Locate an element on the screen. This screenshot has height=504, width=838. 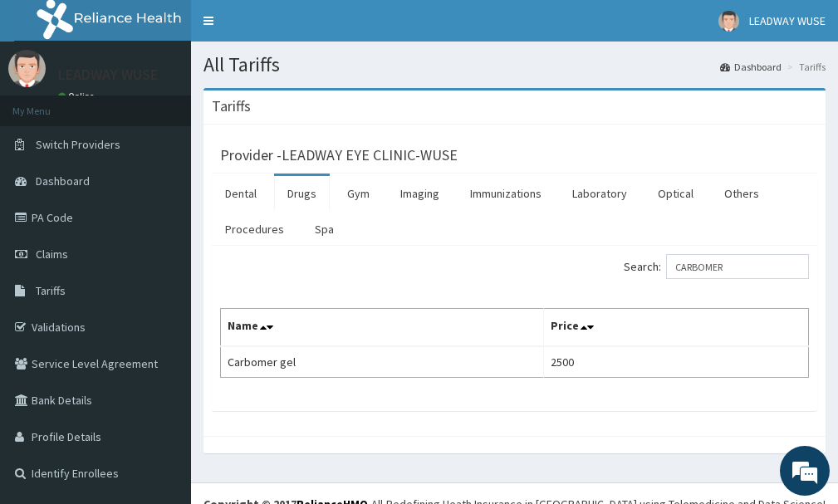
a: Gym is located at coordinates (358, 193).